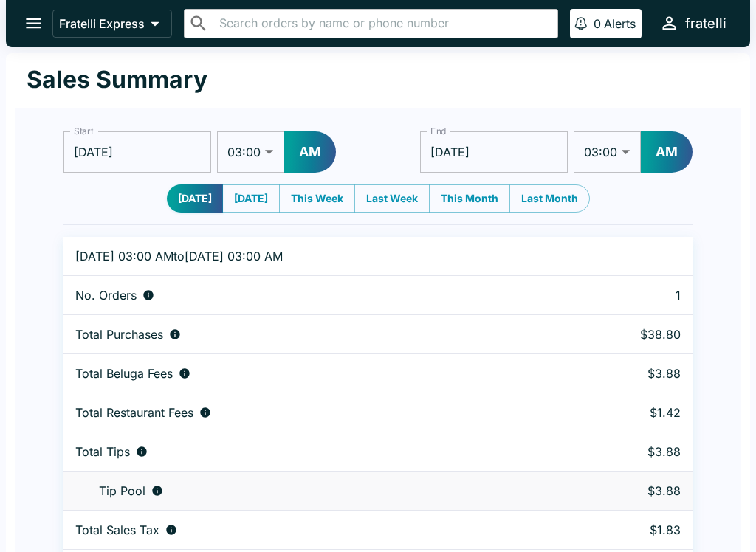 The image size is (756, 552). I want to click on p: 1, so click(624, 295).